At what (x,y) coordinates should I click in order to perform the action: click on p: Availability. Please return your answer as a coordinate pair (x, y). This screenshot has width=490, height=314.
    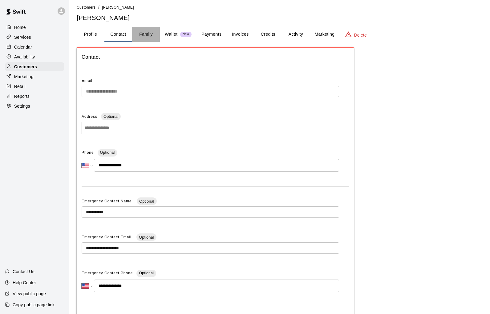
    Looking at the image, I should click on (25, 57).